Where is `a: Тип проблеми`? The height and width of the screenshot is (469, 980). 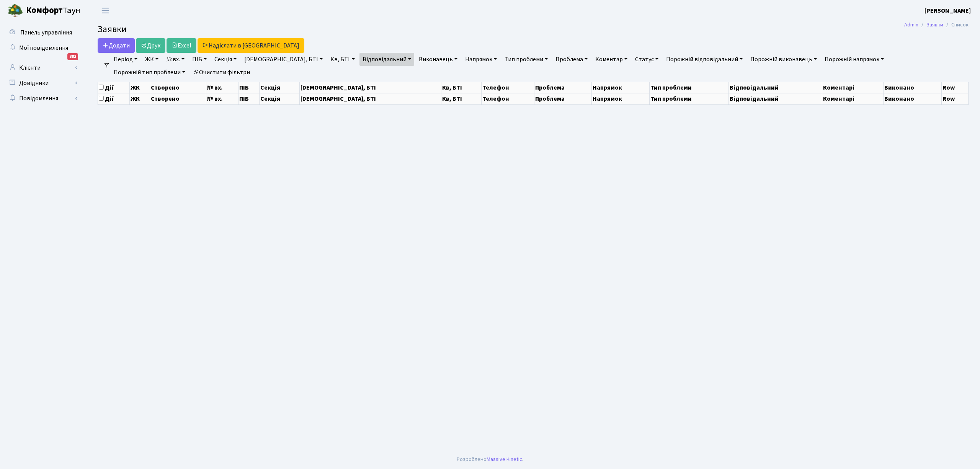
a: Тип проблеми is located at coordinates (526, 59).